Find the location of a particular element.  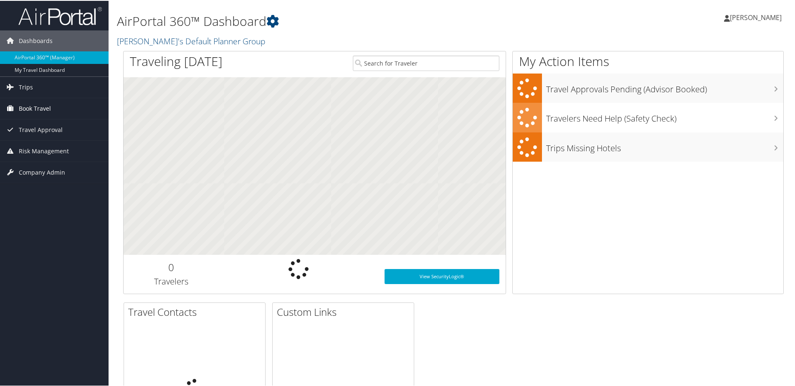

a: View SecurityLogic® is located at coordinates (442, 276).